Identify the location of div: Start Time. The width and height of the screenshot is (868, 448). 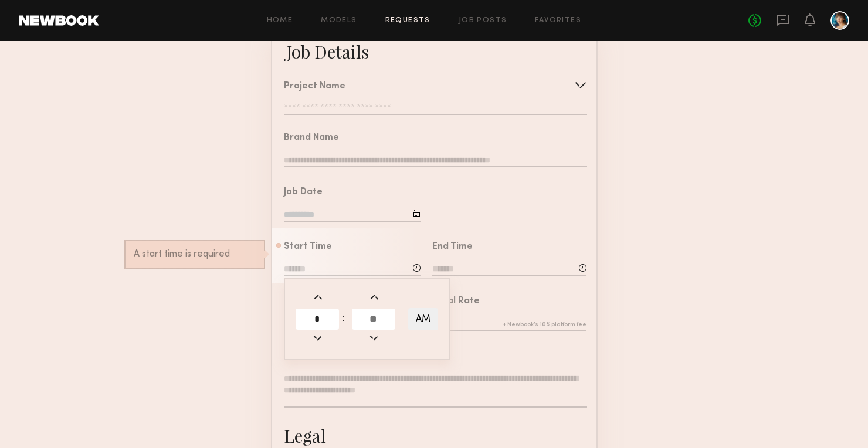
(308, 247).